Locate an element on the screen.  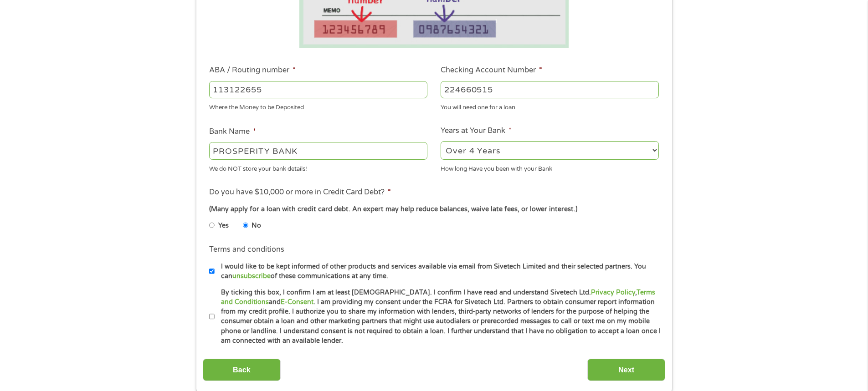
input: 263177916 is located at coordinates (318, 90).